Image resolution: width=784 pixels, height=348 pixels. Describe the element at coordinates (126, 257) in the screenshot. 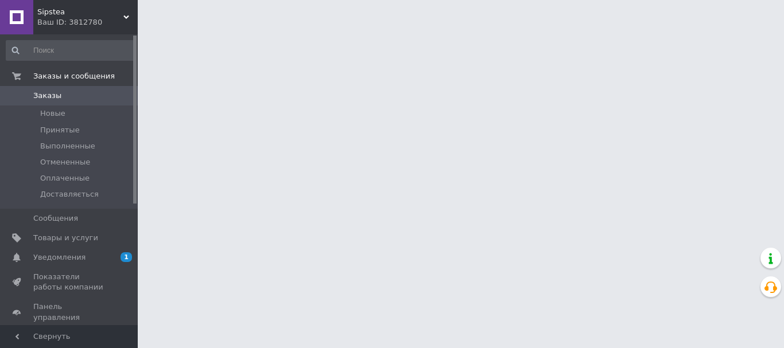

I see `span: 1` at that location.